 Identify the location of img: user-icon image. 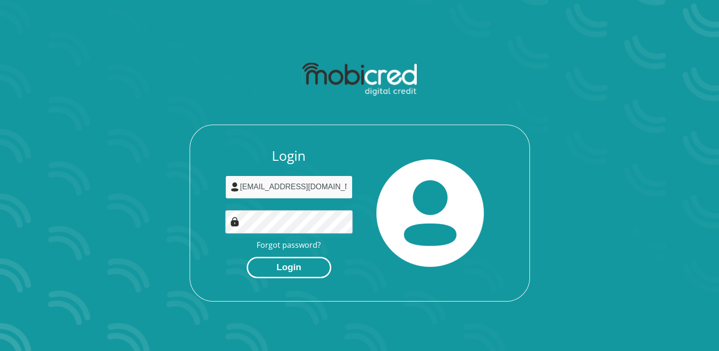
(235, 187).